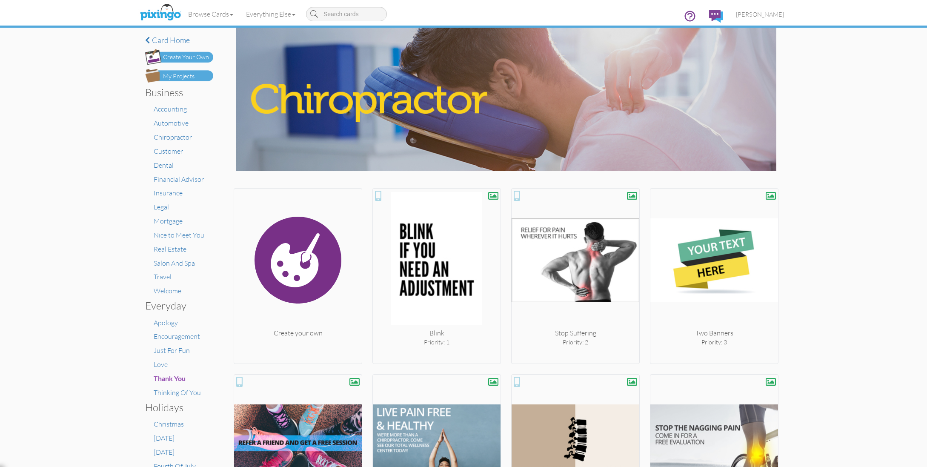  What do you see at coordinates (166, 323) in the screenshot?
I see `a: Apology` at bounding box center [166, 323].